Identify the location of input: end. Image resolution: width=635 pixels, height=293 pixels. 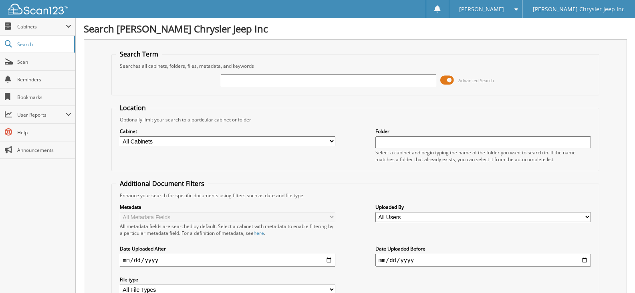
(483, 260).